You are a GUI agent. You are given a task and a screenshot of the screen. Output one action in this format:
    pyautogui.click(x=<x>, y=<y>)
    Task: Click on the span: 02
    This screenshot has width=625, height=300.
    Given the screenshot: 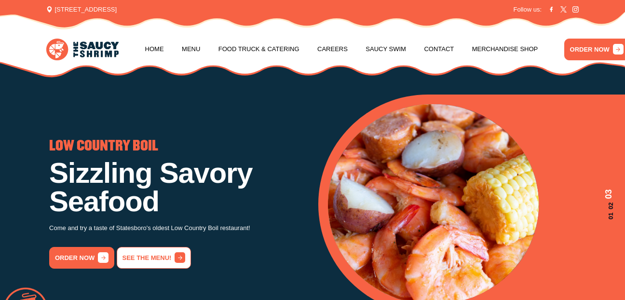 What is the action you would take?
    pyautogui.click(x=609, y=205)
    